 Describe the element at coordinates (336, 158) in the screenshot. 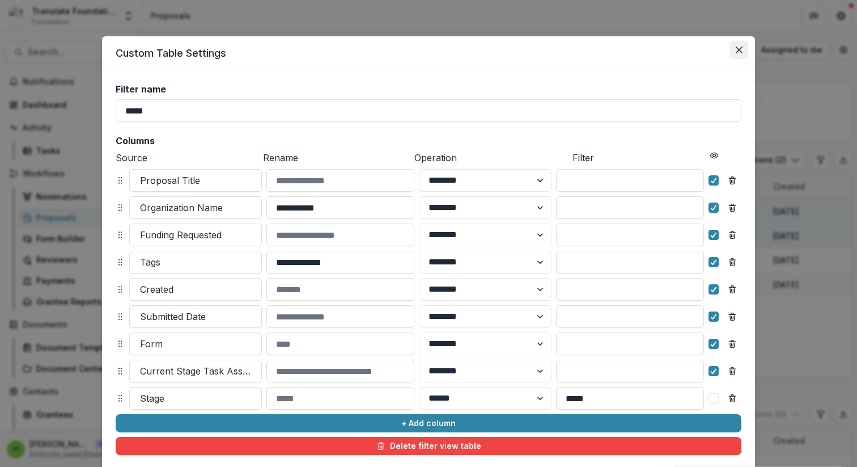

I see `p: Rename` at that location.